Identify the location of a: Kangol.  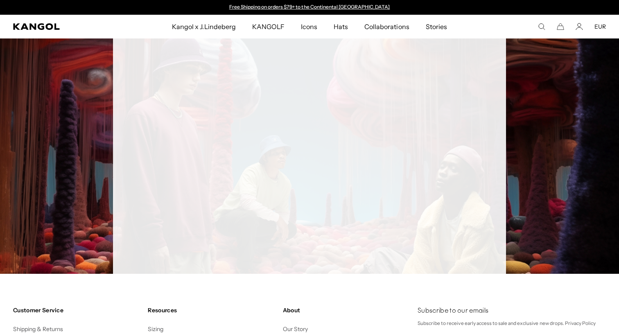
(63, 27).